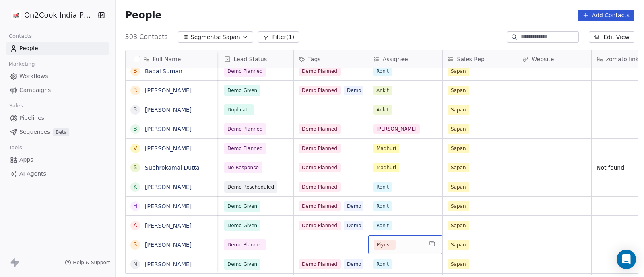 This screenshot has height=277, width=644. Describe the element at coordinates (626, 259) in the screenshot. I see `div: Open Intercom Messenger` at that location.